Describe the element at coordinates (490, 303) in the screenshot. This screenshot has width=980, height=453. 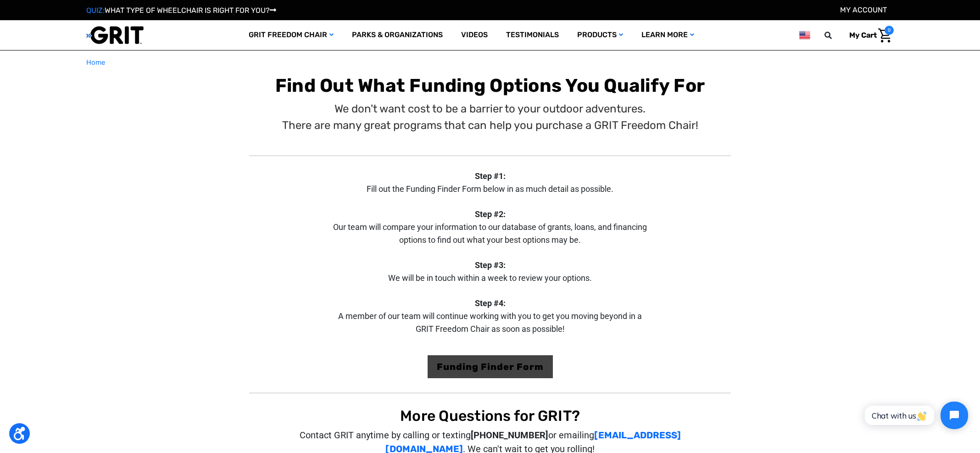
I see `strong: Step #4:` at that location.